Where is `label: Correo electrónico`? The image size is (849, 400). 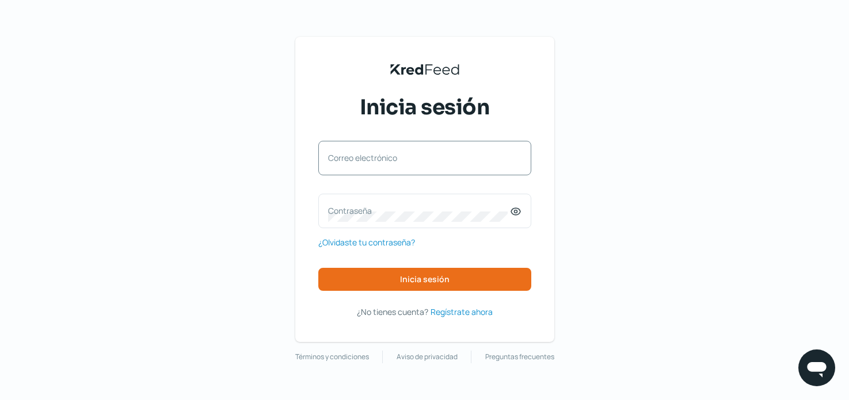
label: Correo electrónico is located at coordinates (419, 158).